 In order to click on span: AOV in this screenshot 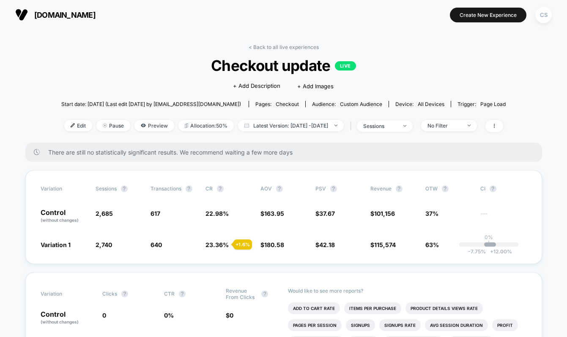, I will do `click(266, 188)`.